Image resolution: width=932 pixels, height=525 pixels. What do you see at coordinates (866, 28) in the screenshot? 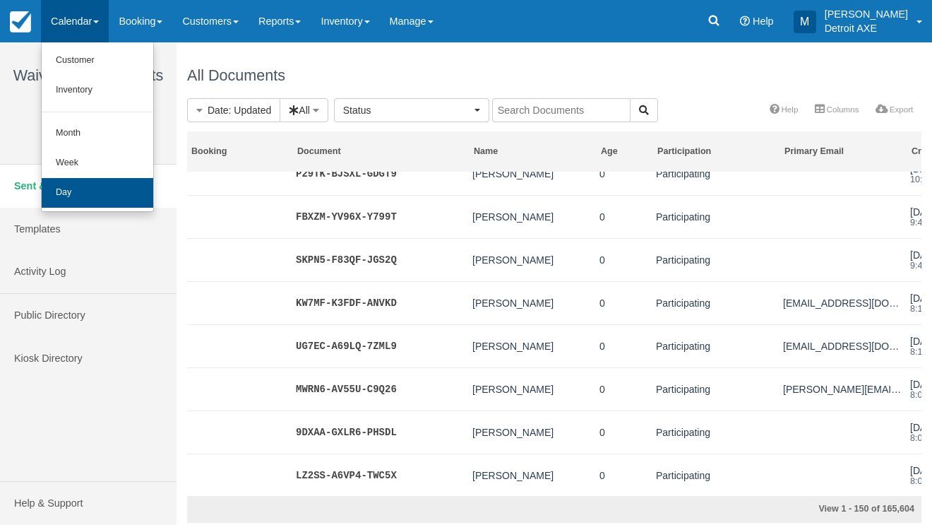
I see `p: Detroit AXE` at bounding box center [866, 28].